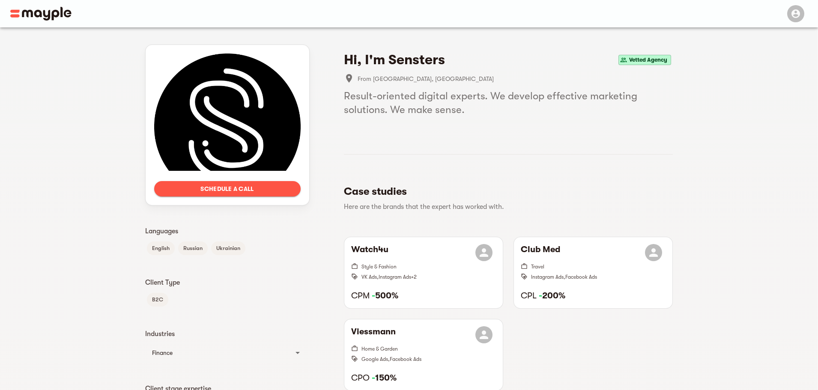  I want to click on h6: Watch4u, so click(370, 253).